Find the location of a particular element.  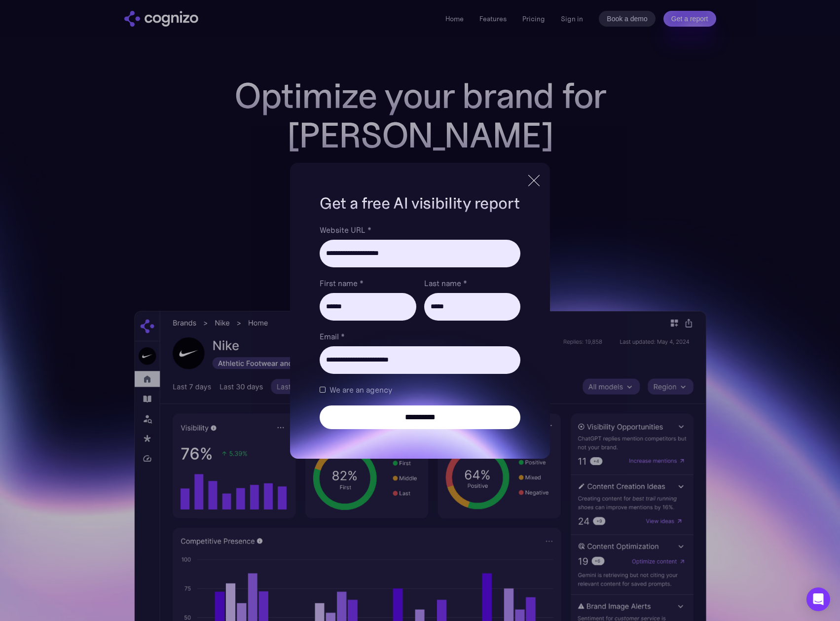

span: We are an agency is located at coordinates (361, 390).